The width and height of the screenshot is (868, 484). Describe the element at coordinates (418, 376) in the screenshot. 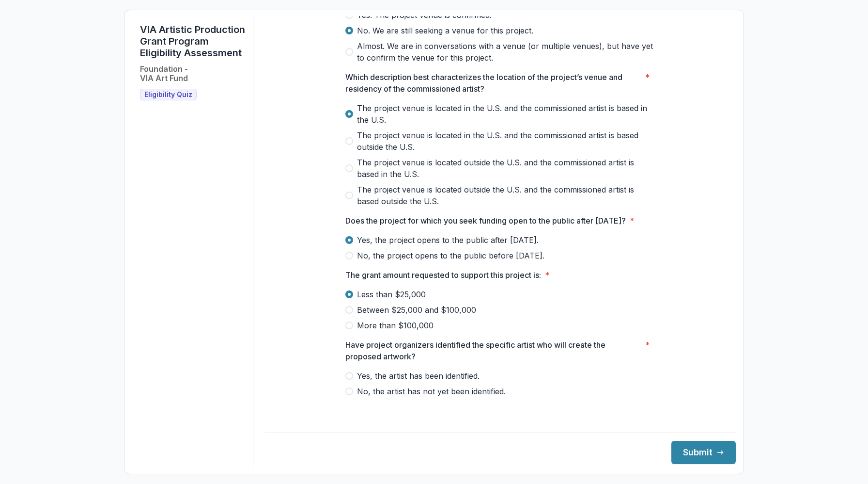

I see `span: Yes, the artist has been identified.` at that location.